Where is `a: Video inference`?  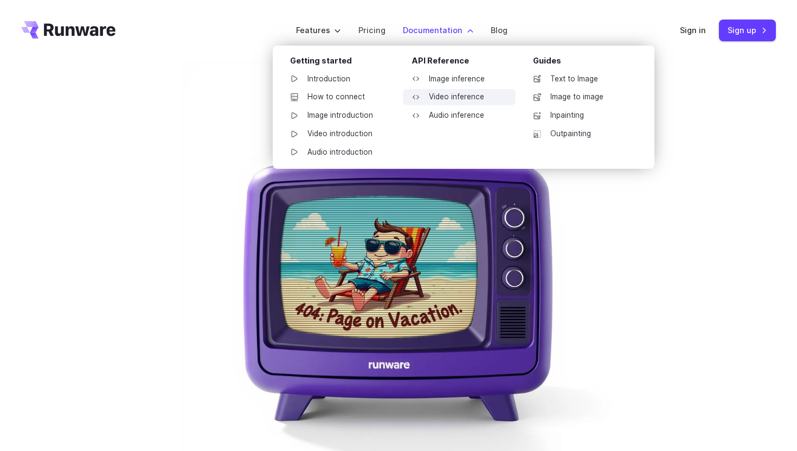
a: Video inference is located at coordinates (459, 97).